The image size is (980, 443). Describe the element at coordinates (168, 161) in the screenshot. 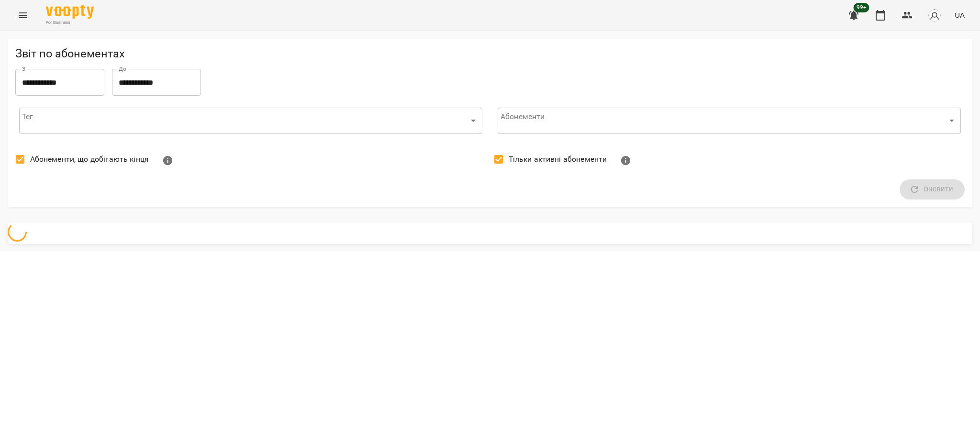

I see `button: Показати абонементи з 3 або менше відвідуваннями або що закінчуються протягом 7 днів` at that location.